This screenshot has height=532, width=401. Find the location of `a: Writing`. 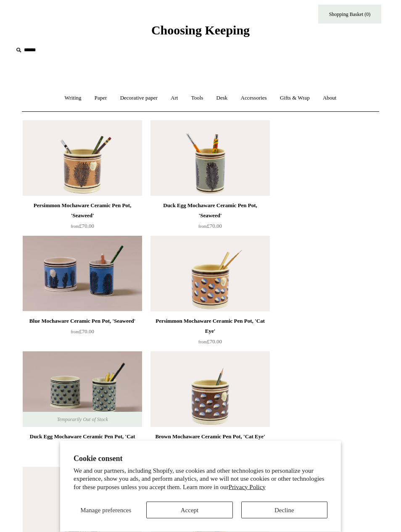

a: Writing is located at coordinates (73, 99).